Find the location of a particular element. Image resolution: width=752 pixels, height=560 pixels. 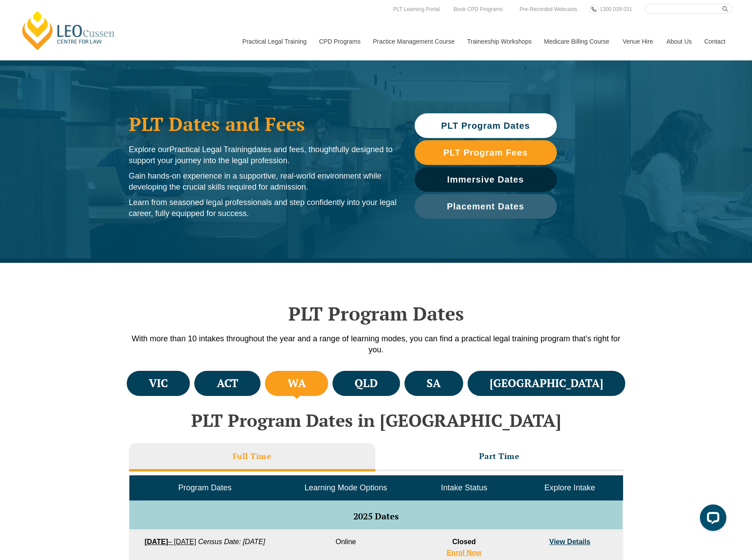

a: Pre-Recorded Webcasts is located at coordinates (548, 10).